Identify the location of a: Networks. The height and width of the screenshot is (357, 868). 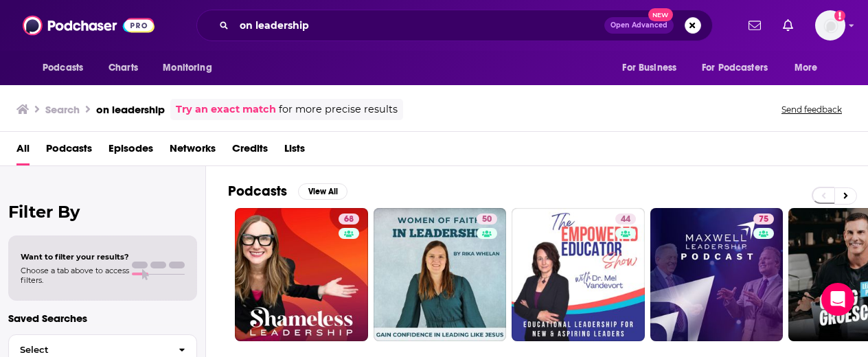
(192, 151).